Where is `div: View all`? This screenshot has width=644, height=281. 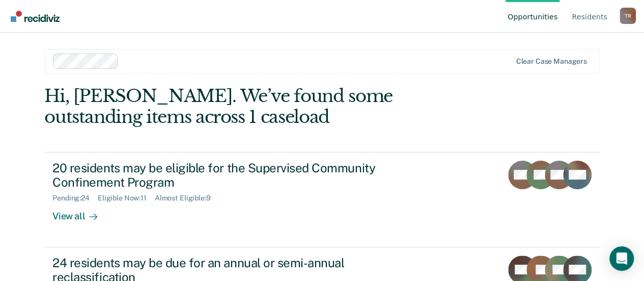
div: View all is located at coordinates (81, 212).